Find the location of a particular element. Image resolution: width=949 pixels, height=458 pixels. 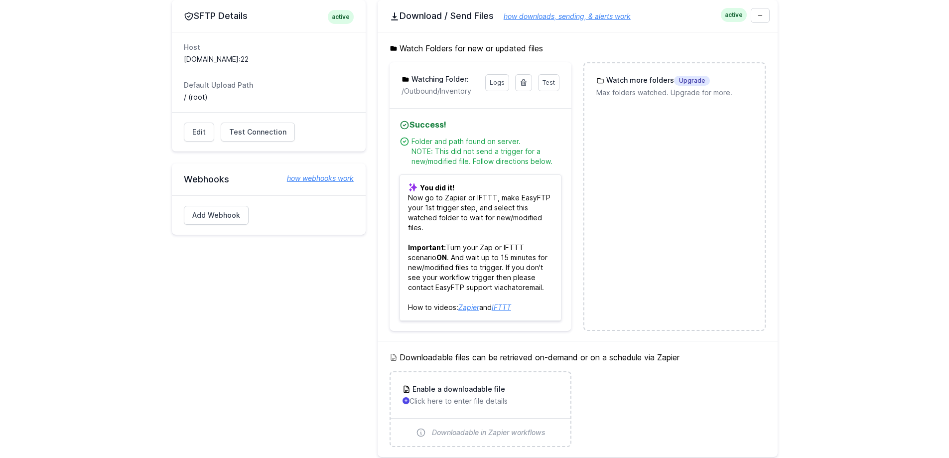

a: chat is located at coordinates (511, 287).